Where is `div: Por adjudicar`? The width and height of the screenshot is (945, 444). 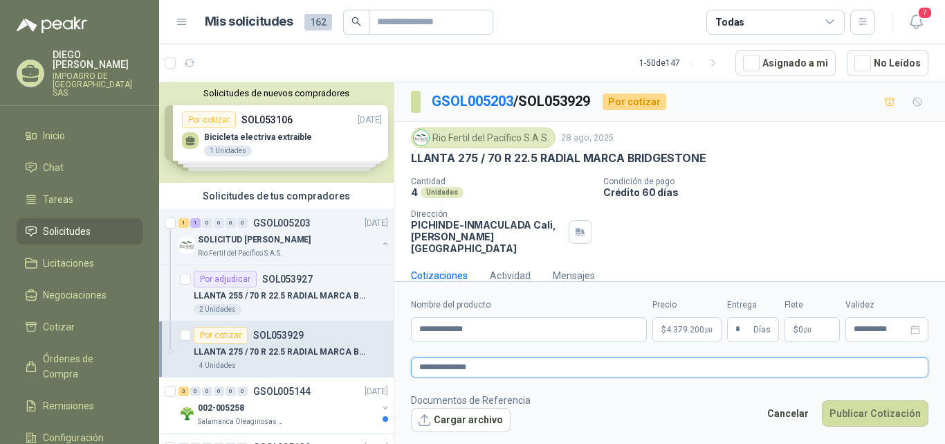 div: Por adjudicar is located at coordinates (225, 279).